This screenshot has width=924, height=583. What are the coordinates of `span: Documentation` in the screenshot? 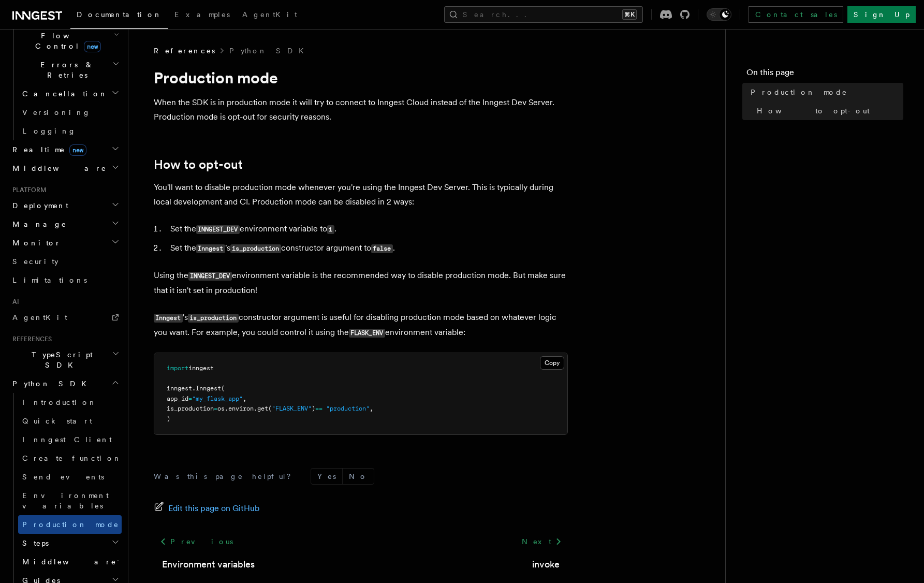 It's located at (119, 14).